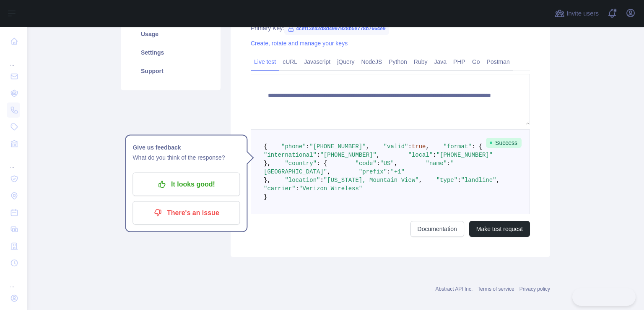 Image resolution: width=644 pixels, height=310 pixels. Describe the element at coordinates (317, 62) in the screenshot. I see `a: Javascript` at that location.